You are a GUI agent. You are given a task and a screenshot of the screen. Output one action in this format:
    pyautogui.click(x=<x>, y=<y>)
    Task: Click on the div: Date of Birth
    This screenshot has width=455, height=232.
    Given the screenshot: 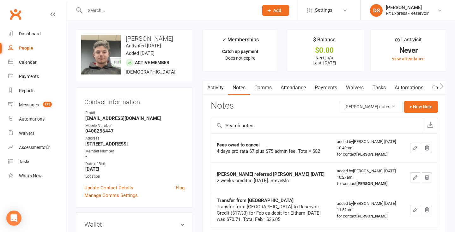 What is the action you would take?
    pyautogui.click(x=135, y=164)
    